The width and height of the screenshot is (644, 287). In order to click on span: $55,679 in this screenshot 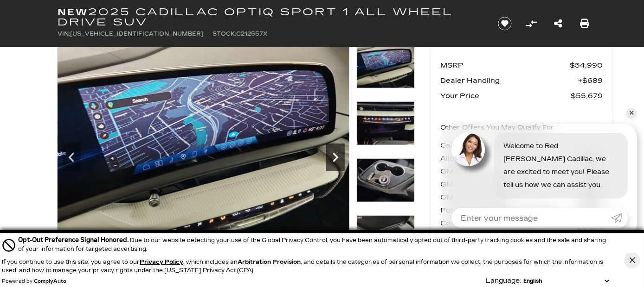, I will do `click(586, 96)`.